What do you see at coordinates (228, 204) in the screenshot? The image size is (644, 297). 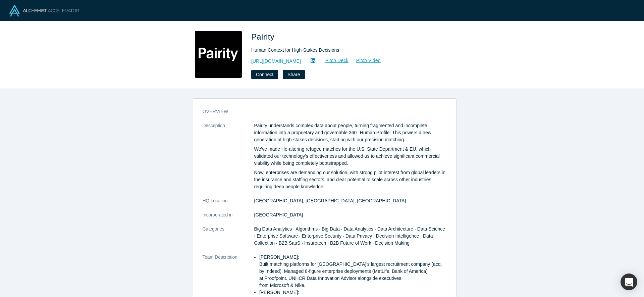 I see `dt: HQ Location` at bounding box center [228, 204].